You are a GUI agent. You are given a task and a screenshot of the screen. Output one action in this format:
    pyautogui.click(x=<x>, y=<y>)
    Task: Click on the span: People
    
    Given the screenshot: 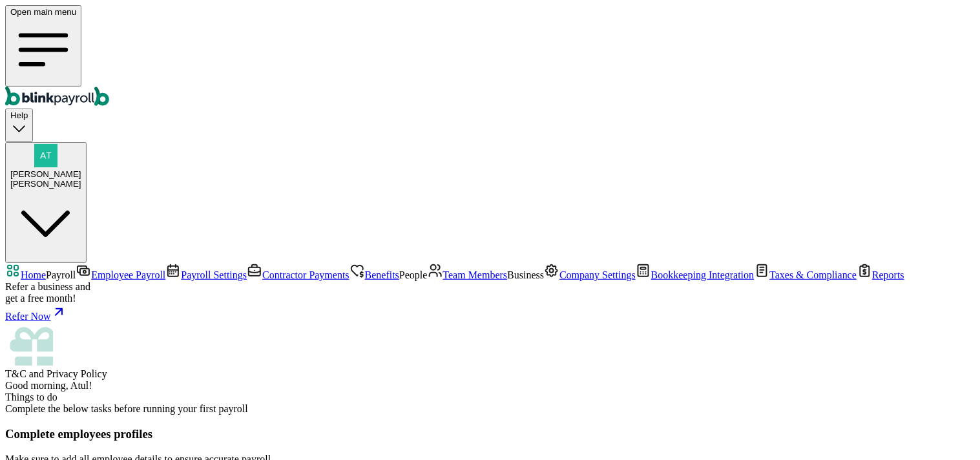 What is the action you would take?
    pyautogui.click(x=414, y=275)
    